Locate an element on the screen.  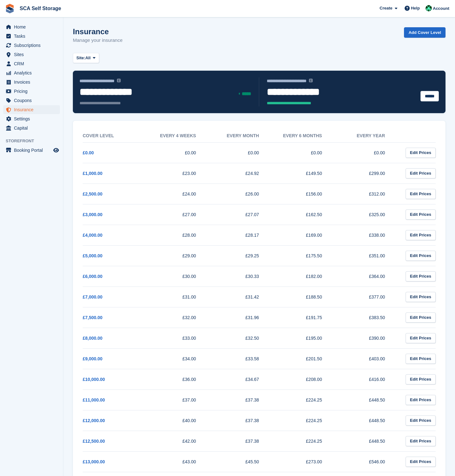
td: £149.50 is located at coordinates (303, 173).